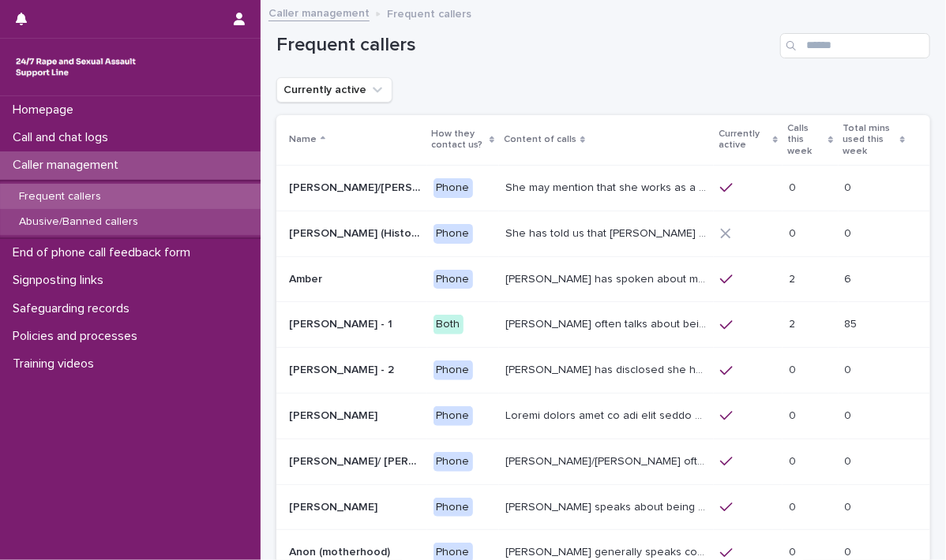 The width and height of the screenshot is (946, 560). I want to click on p: 6, so click(850, 278).